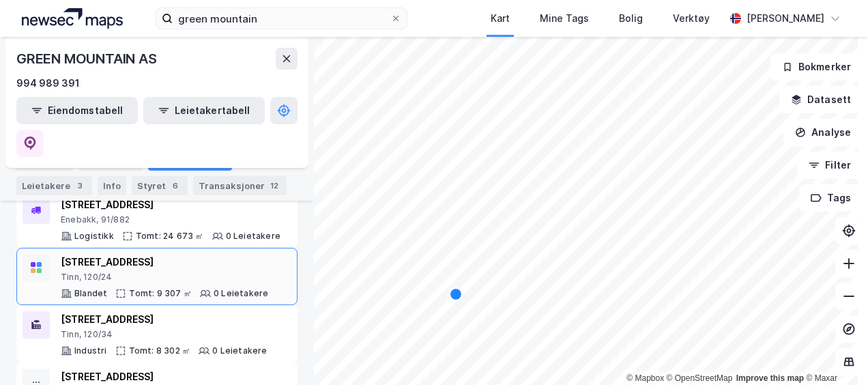  Describe the element at coordinates (160, 350) in the screenshot. I see `div: Tomt: 8 302 ㎡` at that location.